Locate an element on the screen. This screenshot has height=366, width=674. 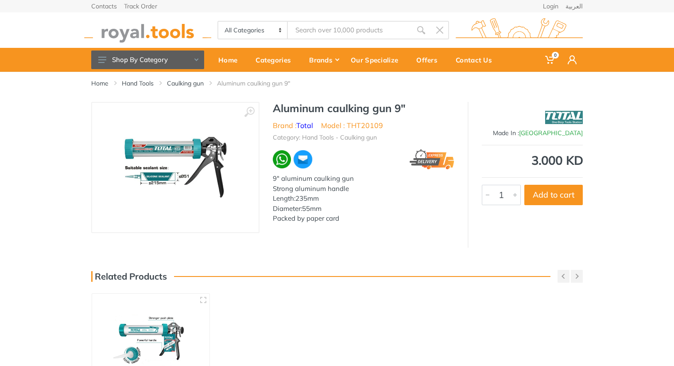
div: Categories is located at coordinates (276, 60).